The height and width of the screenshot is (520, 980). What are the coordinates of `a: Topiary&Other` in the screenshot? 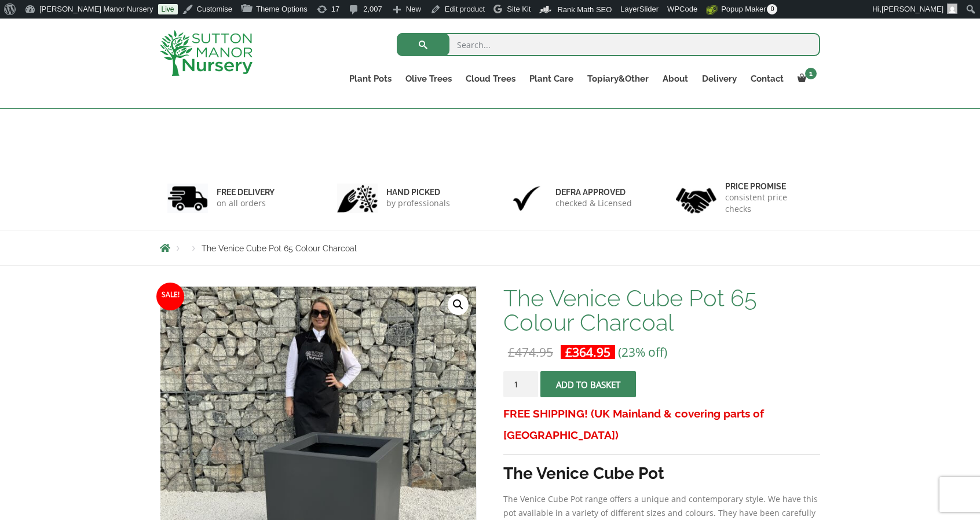 It's located at (619, 78).